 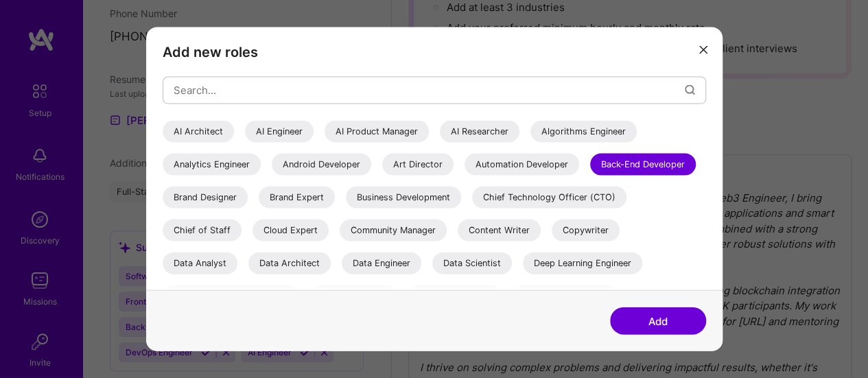 What do you see at coordinates (403, 197) in the screenshot?
I see `div: Business Development` at bounding box center [403, 197].